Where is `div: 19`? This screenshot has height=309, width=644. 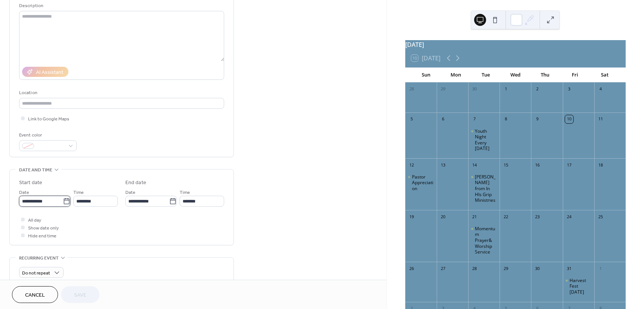 div: 19 is located at coordinates (412, 217).